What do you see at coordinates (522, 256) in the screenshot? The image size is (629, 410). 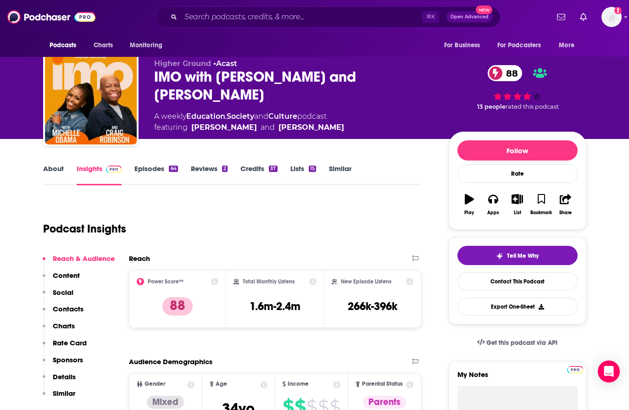 I see `span: Tell Me Why` at bounding box center [522, 256].